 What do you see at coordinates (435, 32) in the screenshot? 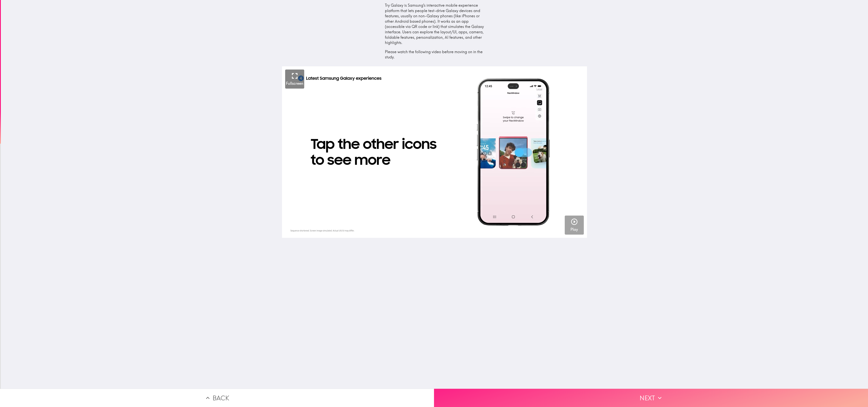
I see `div: Try Galaxy is Samsung's interactive mobile experience platform that lets people test-drive Galaxy...` at bounding box center [435, 32].